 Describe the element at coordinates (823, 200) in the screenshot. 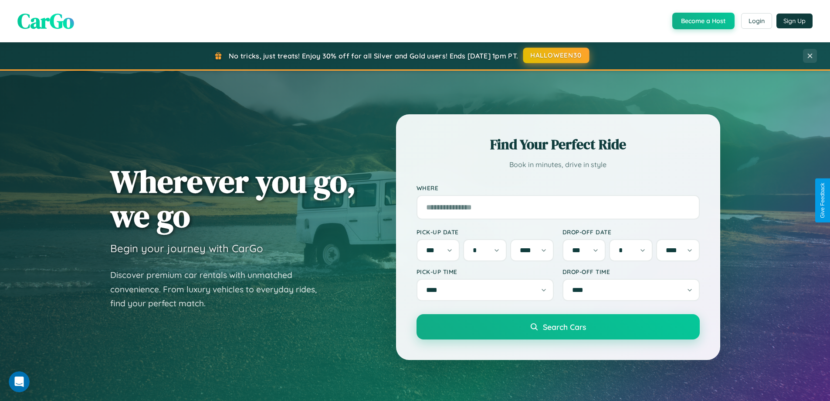

I see `div: Give Feedback` at that location.